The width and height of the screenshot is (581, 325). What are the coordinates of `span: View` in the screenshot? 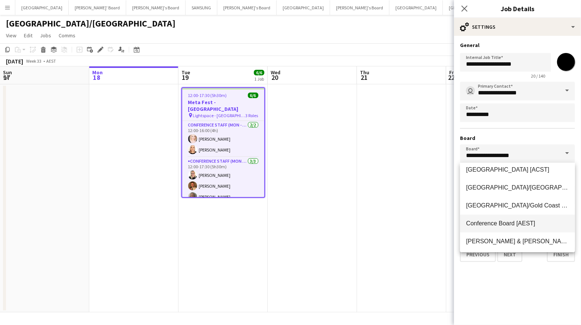 It's located at (11, 35).